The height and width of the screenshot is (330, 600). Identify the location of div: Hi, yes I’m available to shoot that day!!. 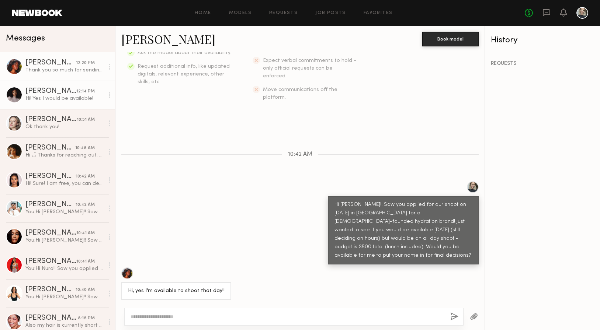
(176, 291).